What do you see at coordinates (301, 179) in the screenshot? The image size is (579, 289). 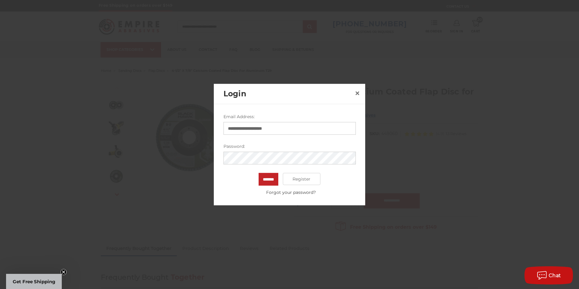 I see `a: Register` at bounding box center [301, 179].